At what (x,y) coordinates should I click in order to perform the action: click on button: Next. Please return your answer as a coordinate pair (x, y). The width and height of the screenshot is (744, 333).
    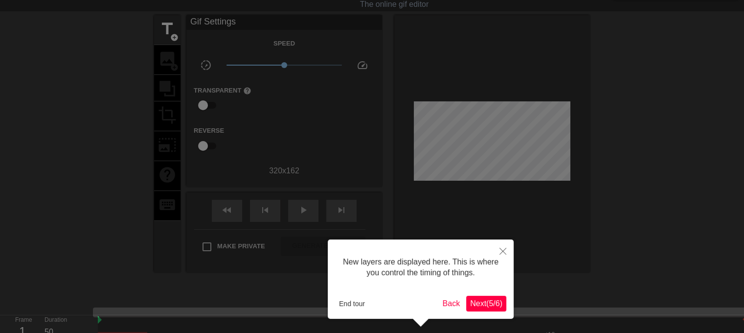
    Looking at the image, I should click on (486, 303).